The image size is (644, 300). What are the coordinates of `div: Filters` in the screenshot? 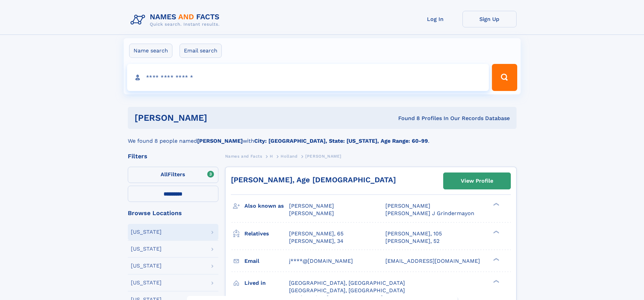 It's located at (173, 156).